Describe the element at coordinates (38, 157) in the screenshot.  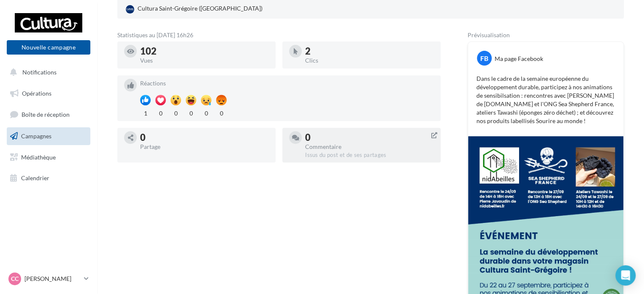
I see `span: Médiathèque` at that location.